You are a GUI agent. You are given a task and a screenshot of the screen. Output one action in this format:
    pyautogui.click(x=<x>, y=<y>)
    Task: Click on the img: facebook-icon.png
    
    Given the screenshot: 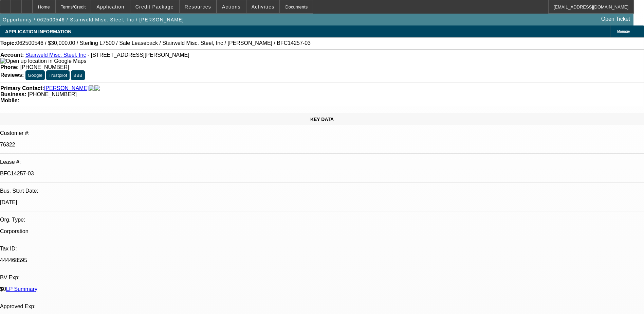 What is the action you would take?
    pyautogui.click(x=91, y=88)
    